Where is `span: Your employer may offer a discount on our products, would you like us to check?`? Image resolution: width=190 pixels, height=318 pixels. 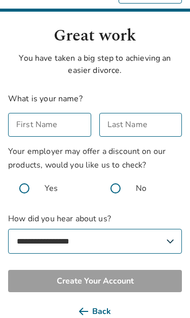
span: Your employer may offer a discount on our products, would you like us to check? is located at coordinates (87, 158).